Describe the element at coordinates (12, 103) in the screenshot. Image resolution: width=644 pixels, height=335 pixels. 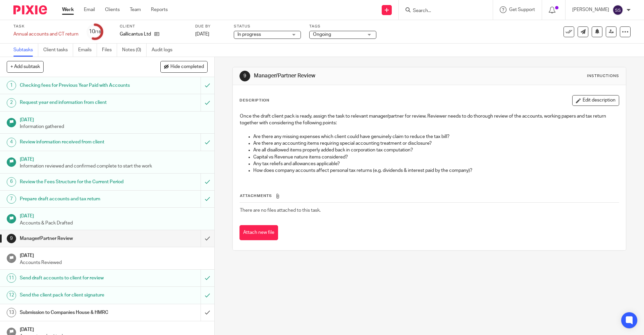
I see `div: 2` at that location.